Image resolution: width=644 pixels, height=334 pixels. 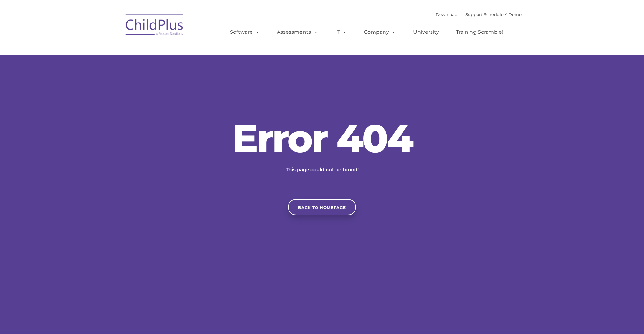 What do you see at coordinates (480, 32) in the screenshot?
I see `a: Training Scramble!!` at bounding box center [480, 32].